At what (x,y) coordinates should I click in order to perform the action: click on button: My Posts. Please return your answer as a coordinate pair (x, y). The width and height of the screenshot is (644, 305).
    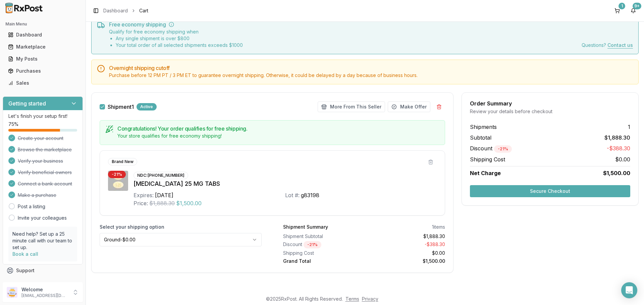
    Looking at the image, I should click on (42, 59).